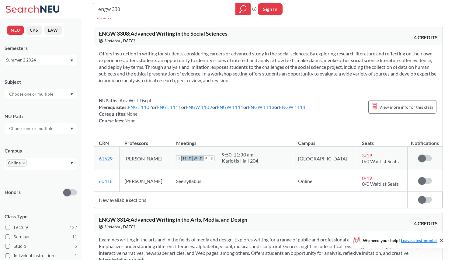  Describe the element at coordinates (184, 158) in the screenshot. I see `span: M` at that location.